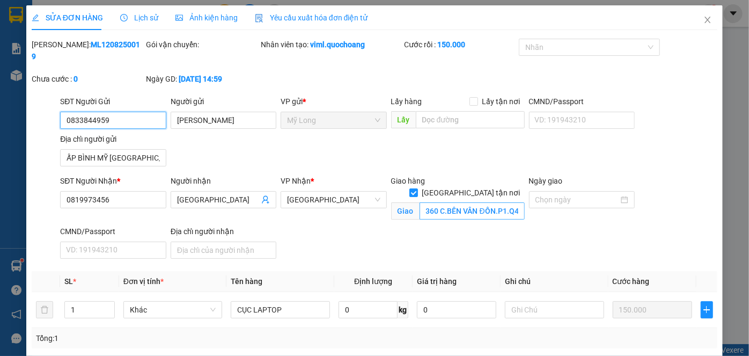  Describe the element at coordinates (67, 18) in the screenshot. I see `span: SỬA ĐƠN HÀNG` at that location.